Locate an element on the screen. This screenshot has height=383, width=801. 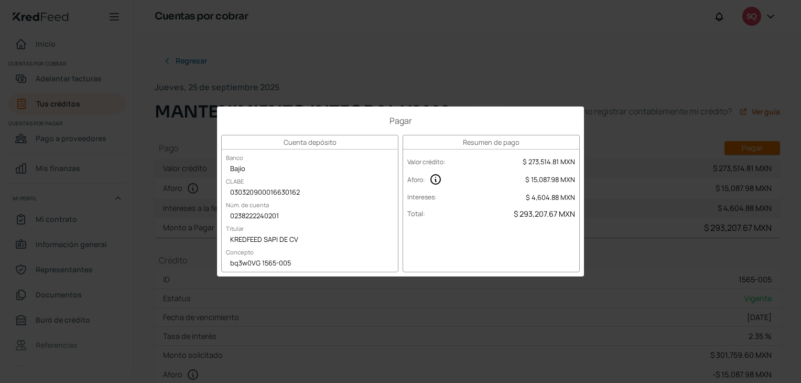
div: 0238222240201 is located at coordinates (310, 217).